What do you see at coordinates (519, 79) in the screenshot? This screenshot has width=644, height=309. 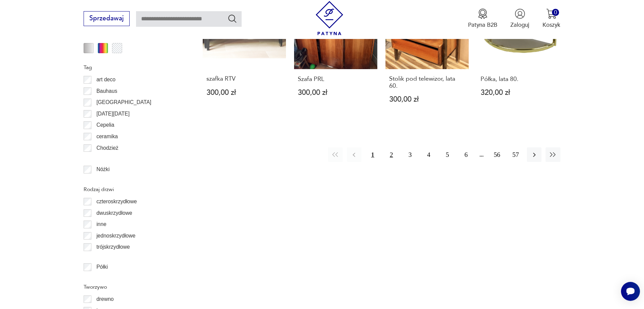 I see `h3: Półka, lata 80.` at bounding box center [519, 79].